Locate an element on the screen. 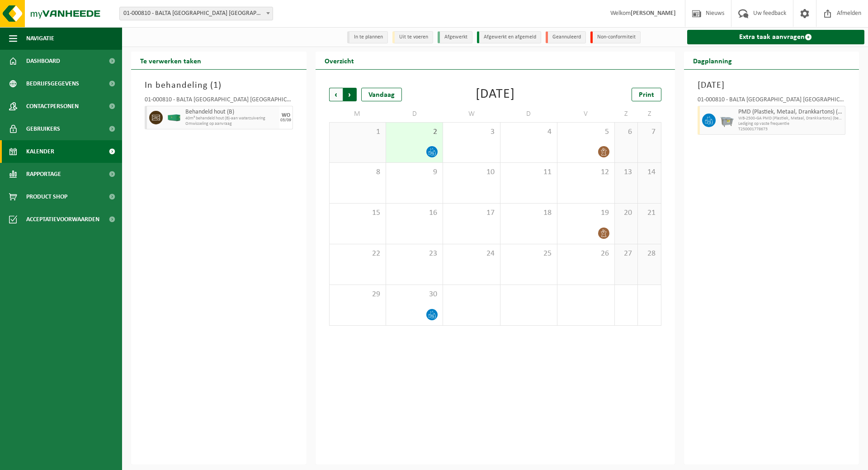 Image resolution: width=868 pixels, height=470 pixels. span: 01-000810 - BALTA OUDENAARDE NV - OUDENAARDE is located at coordinates (196, 14).